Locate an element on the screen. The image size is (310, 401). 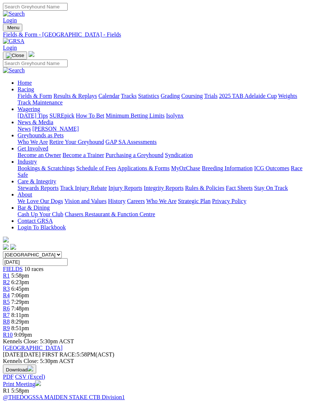
a: SUREpick is located at coordinates (62, 115).